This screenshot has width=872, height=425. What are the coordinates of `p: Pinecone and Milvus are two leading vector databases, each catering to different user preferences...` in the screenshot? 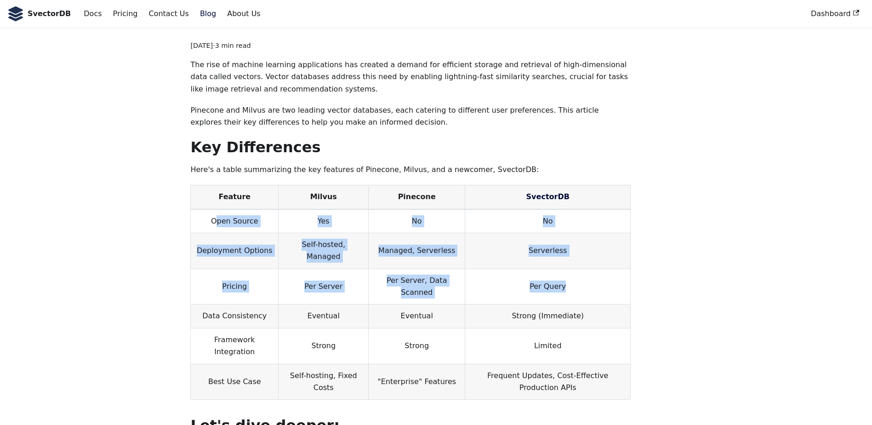 It's located at (410, 116).